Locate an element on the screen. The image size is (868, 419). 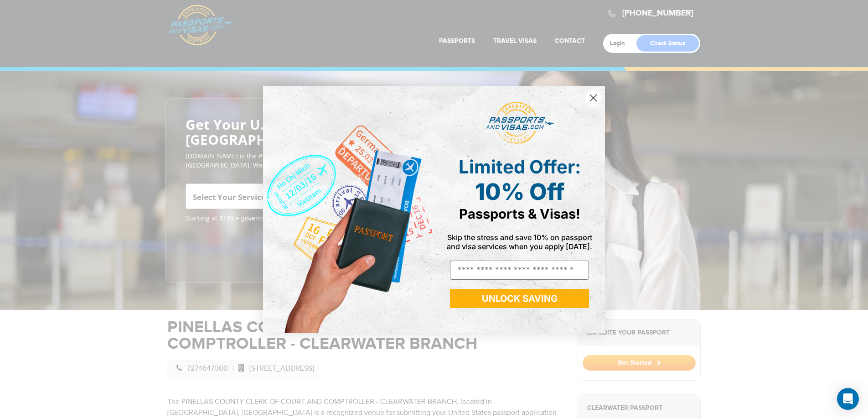
img: passports and visas is located at coordinates (520, 123).